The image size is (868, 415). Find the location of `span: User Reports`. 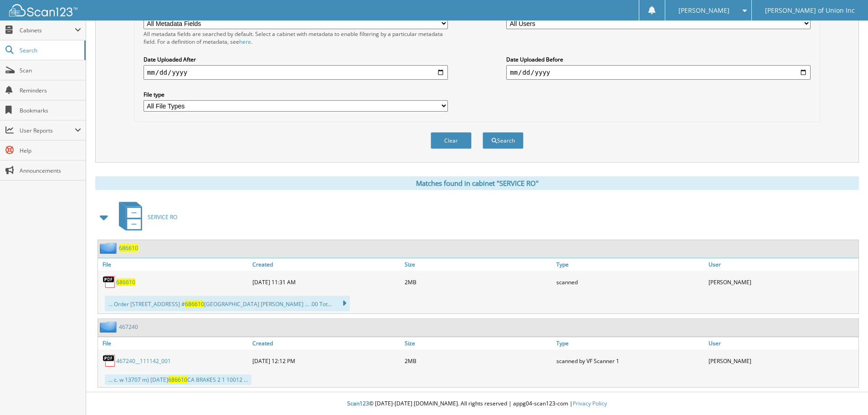

span: User Reports is located at coordinates (47, 130).